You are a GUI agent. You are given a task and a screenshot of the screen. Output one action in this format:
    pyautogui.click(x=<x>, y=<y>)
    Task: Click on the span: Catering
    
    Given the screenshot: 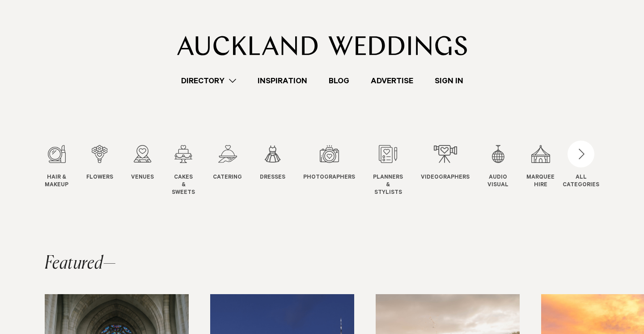 What is the action you would take?
    pyautogui.click(x=227, y=177)
    